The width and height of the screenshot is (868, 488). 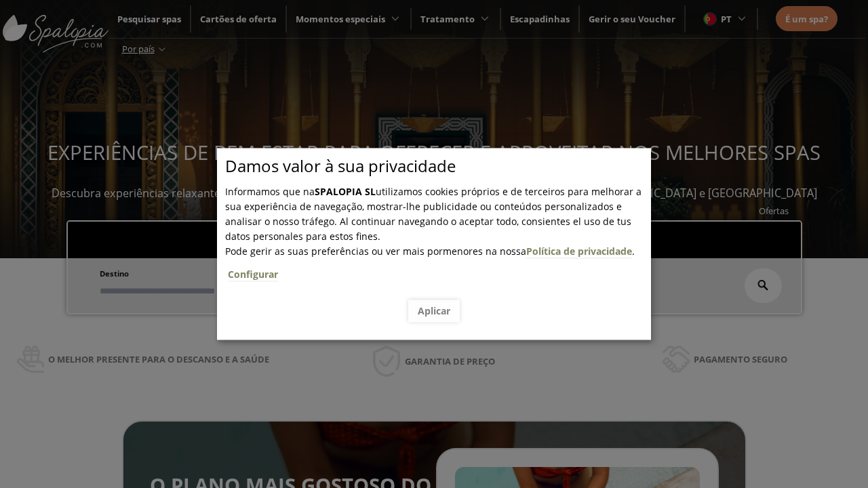 What do you see at coordinates (434, 310) in the screenshot?
I see `button: Aplicar` at bounding box center [434, 310].